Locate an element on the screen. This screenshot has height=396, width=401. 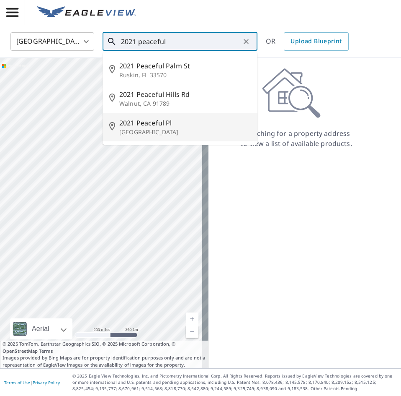
a: Terms is located at coordinates (46, 350).